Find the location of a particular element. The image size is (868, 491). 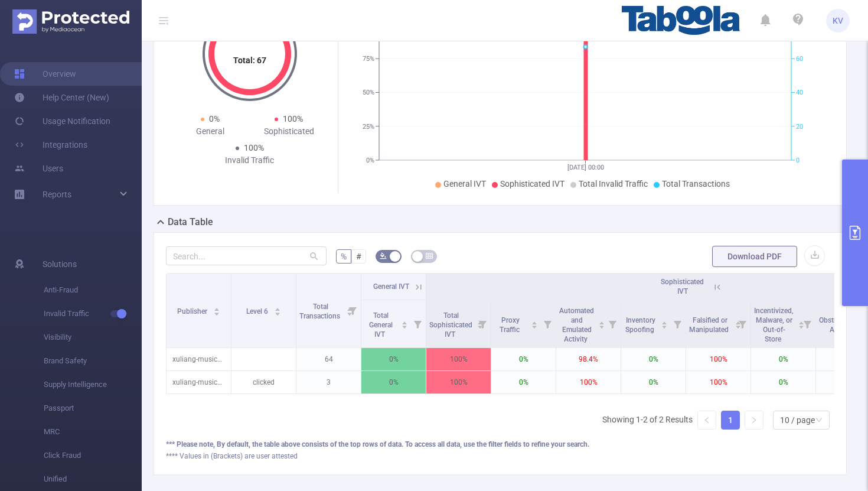

span: Inventory Spoofing is located at coordinates (641, 325).